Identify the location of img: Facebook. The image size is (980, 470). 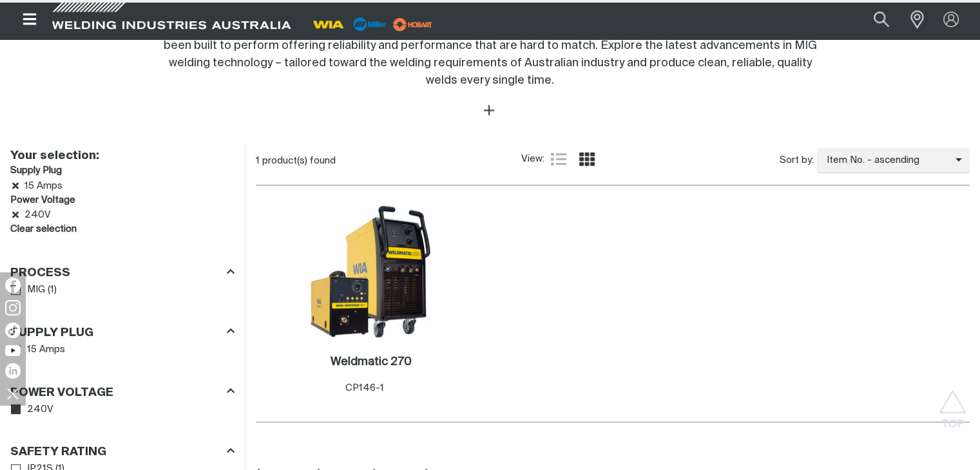
(13, 285).